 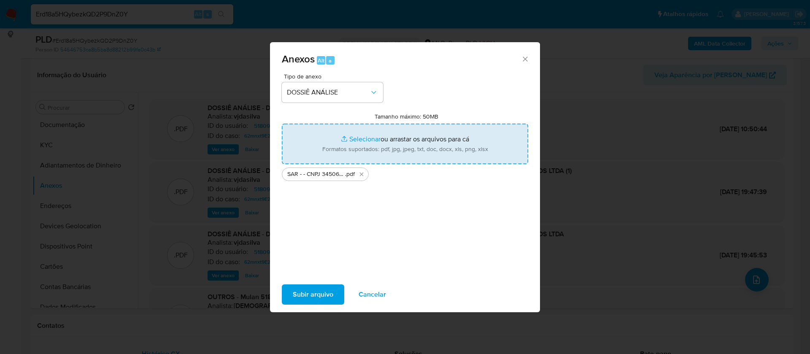 I want to click on span: Tipo de anexo, so click(x=335, y=76).